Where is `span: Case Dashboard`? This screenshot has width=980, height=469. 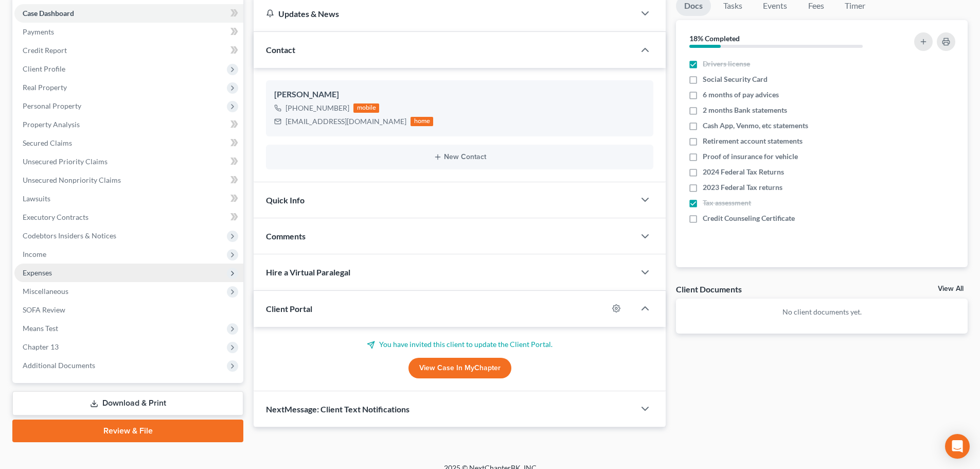
span: Case Dashboard is located at coordinates (48, 13).